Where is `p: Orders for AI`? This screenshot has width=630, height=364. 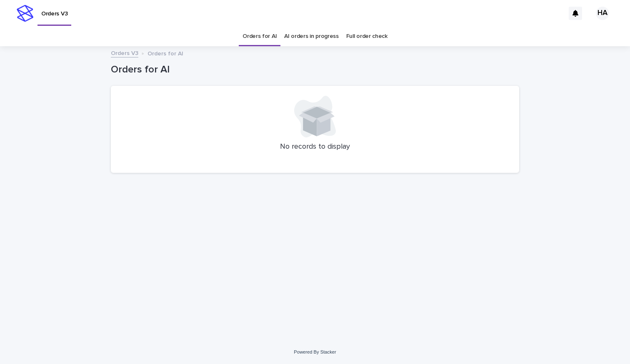
p: Orders for AI is located at coordinates (165, 53).